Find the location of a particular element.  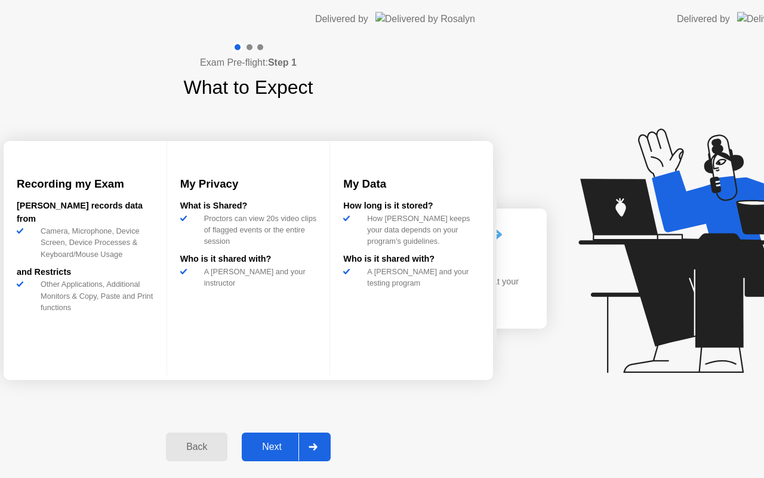

div: Back is located at coordinates (196, 447).